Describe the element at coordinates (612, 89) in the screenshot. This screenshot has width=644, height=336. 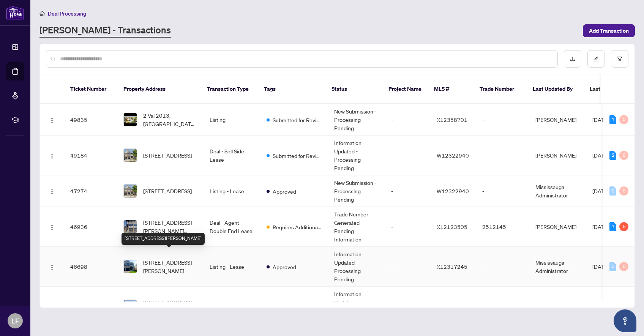
I see `span: Last Modified Date` at that location.